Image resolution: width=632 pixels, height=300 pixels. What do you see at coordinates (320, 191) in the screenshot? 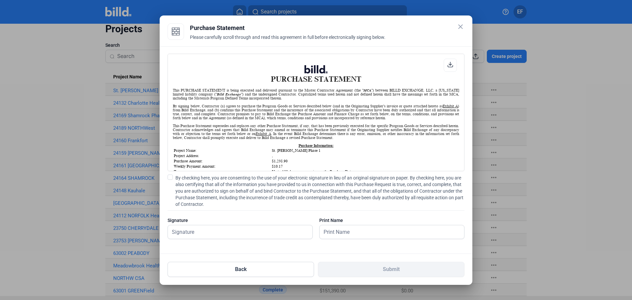
I see `span: By checking here, you are consenting to the use of your electronic signature in lieu of an origin...` at bounding box center [320, 191].